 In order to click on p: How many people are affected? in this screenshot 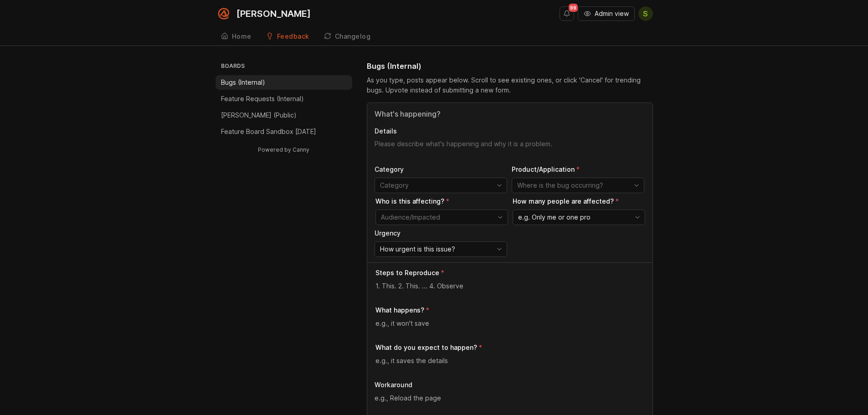, I will do `click(579, 202)`.